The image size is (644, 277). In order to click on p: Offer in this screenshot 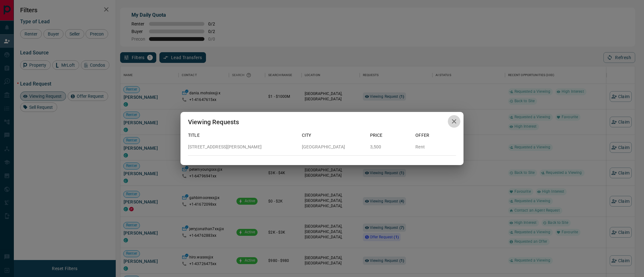, I will do `click(436, 135)`.